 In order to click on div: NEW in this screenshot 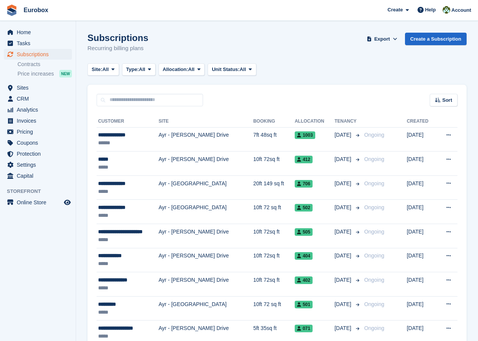, I will do `click(65, 74)`.